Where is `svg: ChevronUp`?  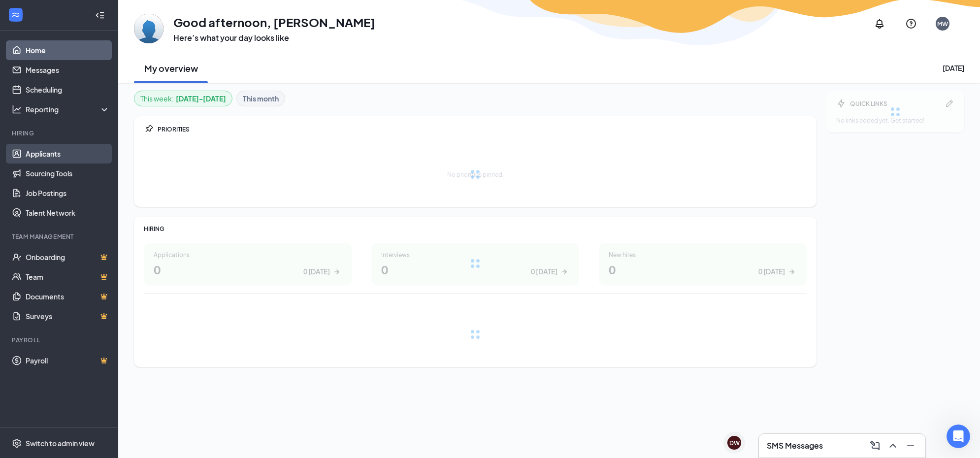 svg: ChevronUp is located at coordinates (892, 446).